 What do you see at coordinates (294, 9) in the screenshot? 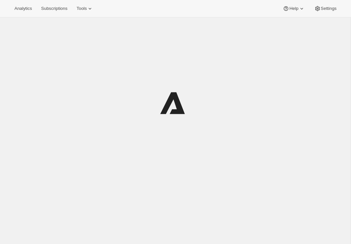
I see `span: Help` at bounding box center [294, 9].